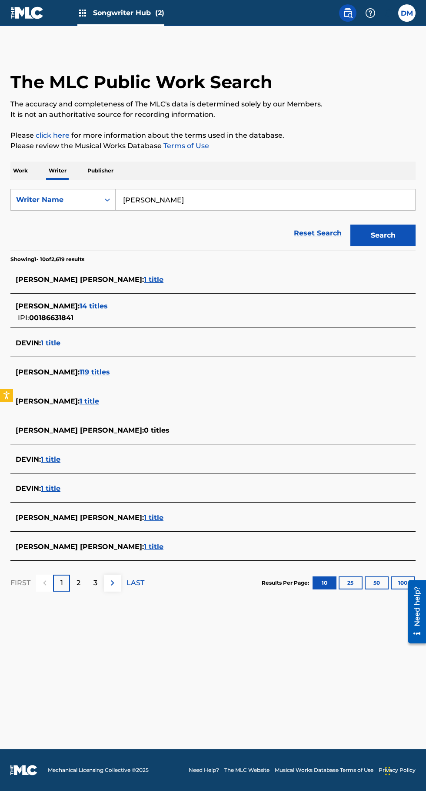  What do you see at coordinates (53, 135) in the screenshot?
I see `a: click here` at bounding box center [53, 135].